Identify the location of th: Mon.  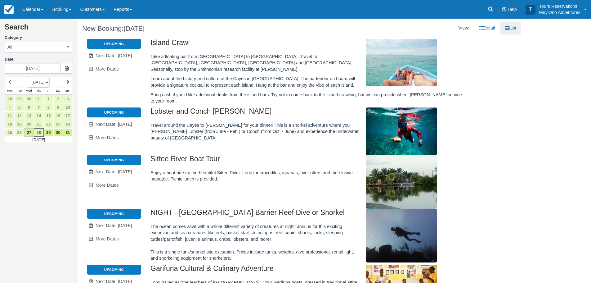
(10, 91).